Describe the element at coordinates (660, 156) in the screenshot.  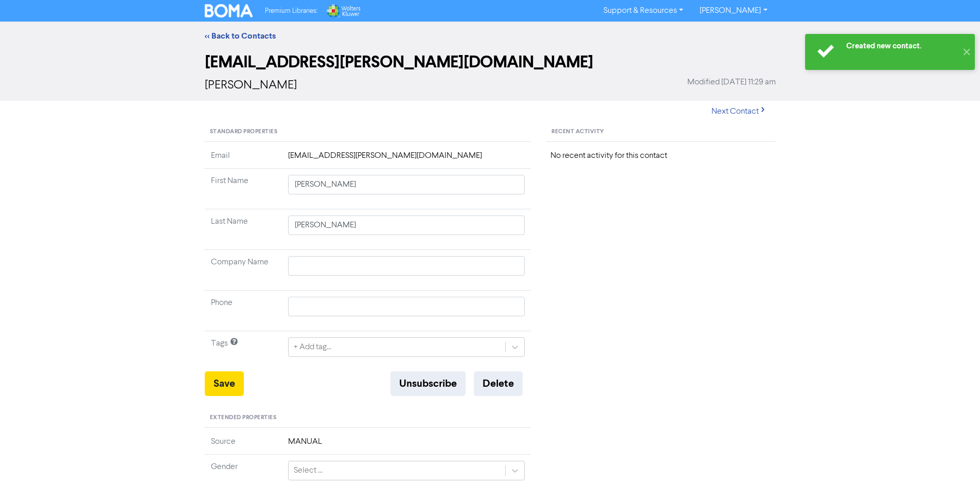
I see `div: No recent activity for this contact` at that location.